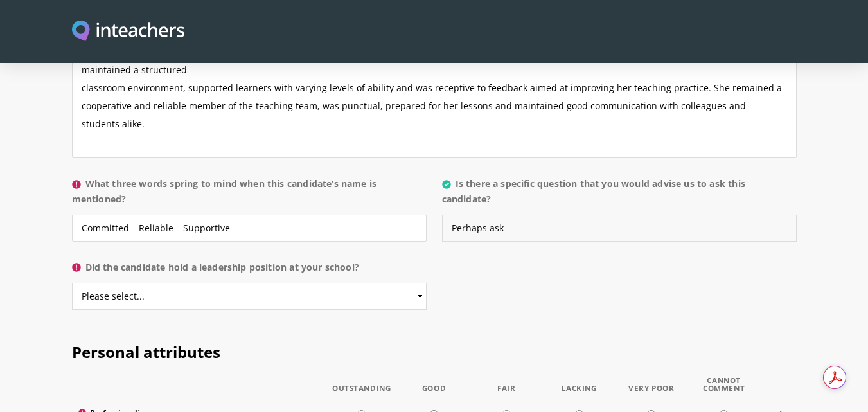 This screenshot has width=868, height=412. Describe the element at coordinates (249, 271) in the screenshot. I see `label: Did the candidate hold a leadership position at your school?` at that location.